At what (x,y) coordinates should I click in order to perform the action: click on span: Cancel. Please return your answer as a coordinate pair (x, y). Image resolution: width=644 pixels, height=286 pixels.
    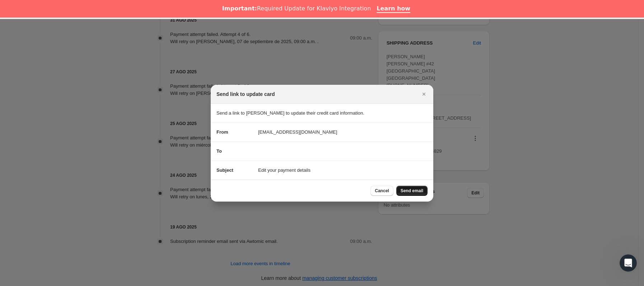
    Looking at the image, I should click on (381, 191).